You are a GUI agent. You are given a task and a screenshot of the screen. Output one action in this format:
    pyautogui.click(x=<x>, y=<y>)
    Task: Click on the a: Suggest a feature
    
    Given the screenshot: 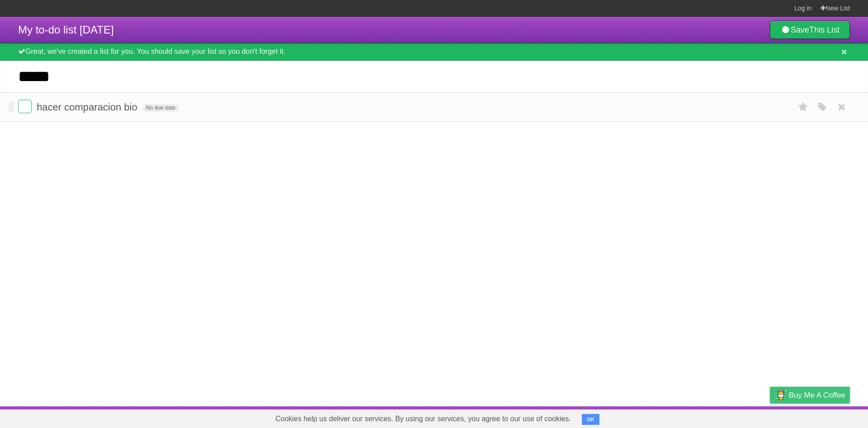 What is the action you would take?
    pyautogui.click(x=821, y=417)
    